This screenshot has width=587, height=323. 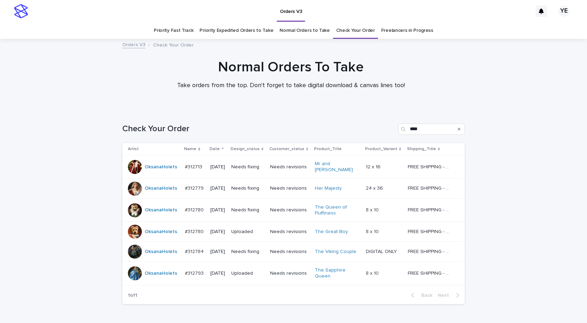 I want to click on p: 24 x 36, so click(x=375, y=187).